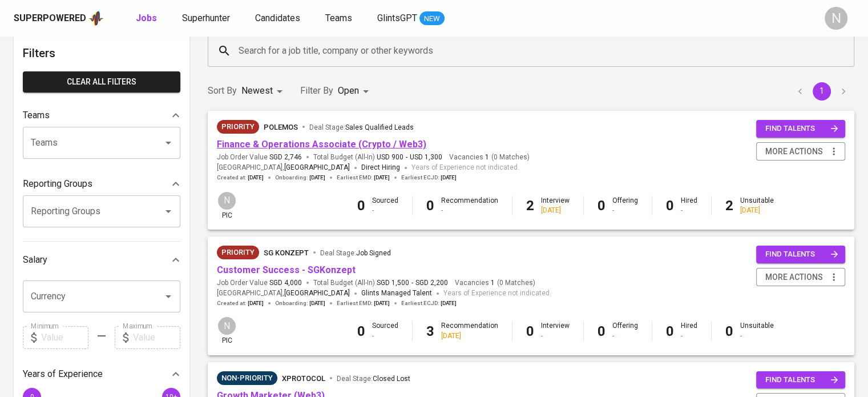  I want to click on a: Candidates, so click(279, 18).